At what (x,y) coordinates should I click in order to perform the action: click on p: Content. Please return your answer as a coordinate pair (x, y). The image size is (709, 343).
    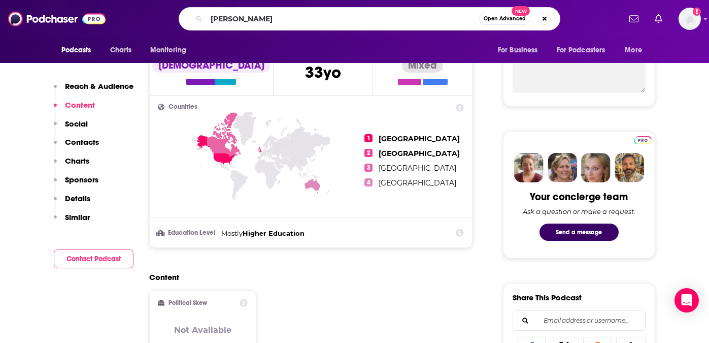
    Looking at the image, I should click on (80, 105).